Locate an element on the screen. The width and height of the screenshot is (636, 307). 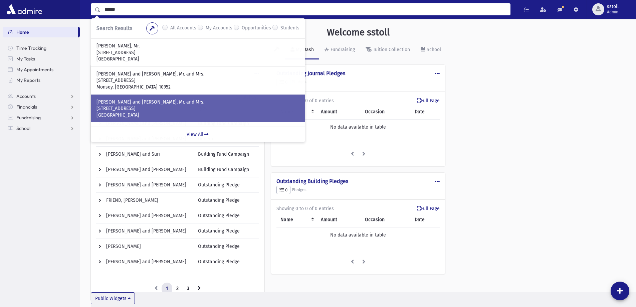
a: Financials is located at coordinates (41, 107).